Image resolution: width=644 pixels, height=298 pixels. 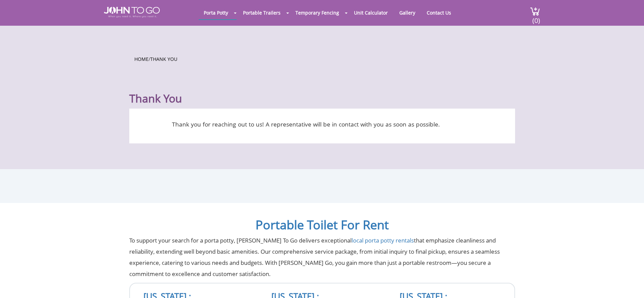 What do you see at coordinates (439, 13) in the screenshot?
I see `a: Contact Us` at bounding box center [439, 13].